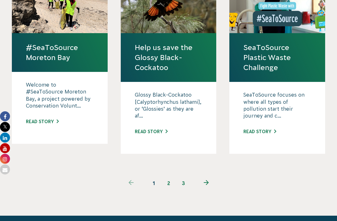 The width and height of the screenshot is (337, 221). I want to click on a: Next page, so click(206, 183).